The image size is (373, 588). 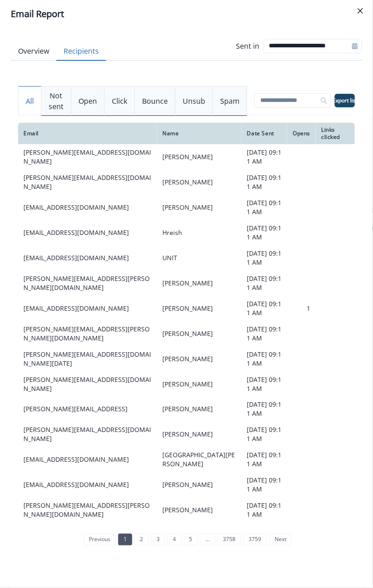 I want to click on button: Recipients, so click(x=81, y=52).